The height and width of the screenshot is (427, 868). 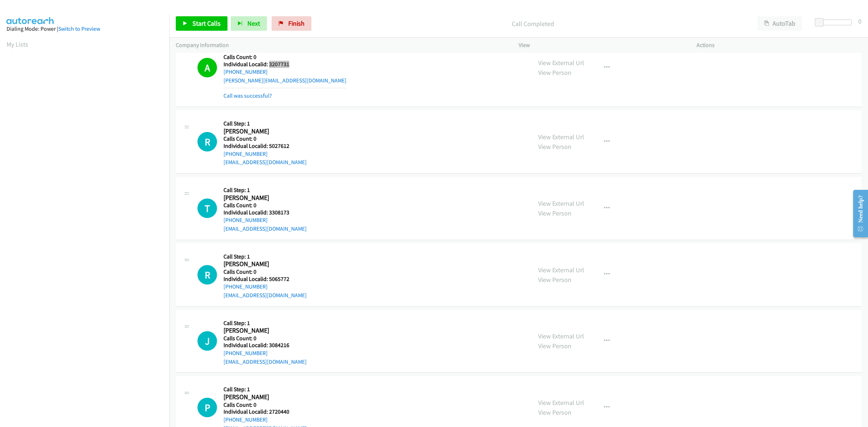 What do you see at coordinates (207, 208) in the screenshot?
I see `h1: T` at bounding box center [207, 208].